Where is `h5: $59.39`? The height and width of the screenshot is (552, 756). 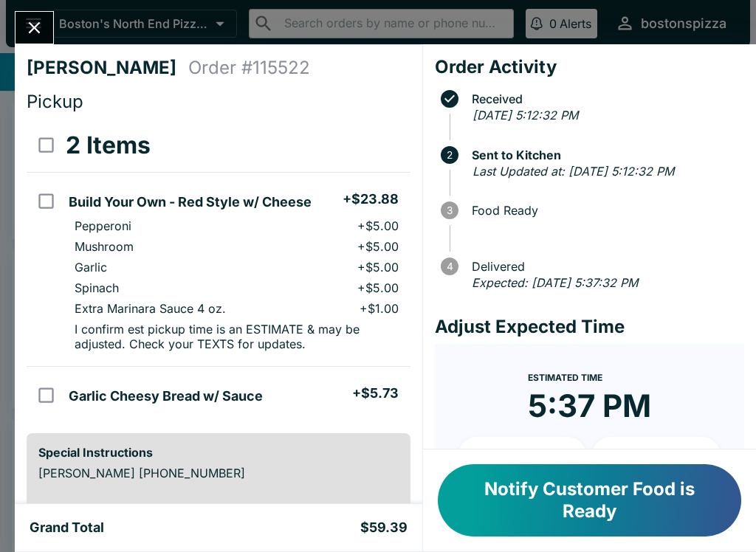
h5: $59.39 is located at coordinates (384, 528).